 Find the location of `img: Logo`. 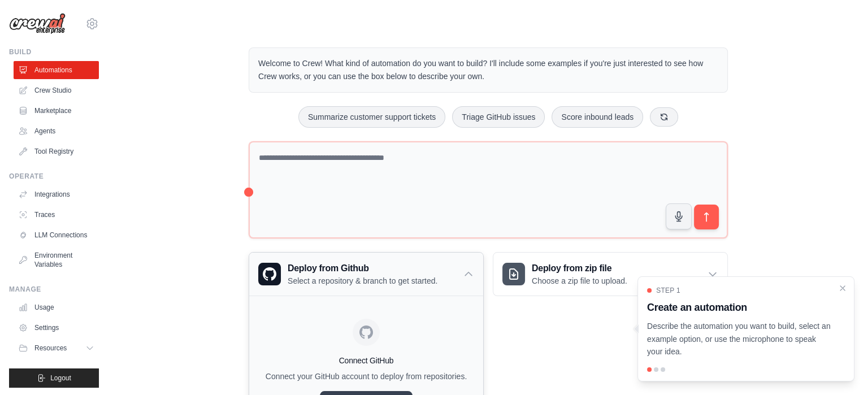

img: Logo is located at coordinates (37, 24).